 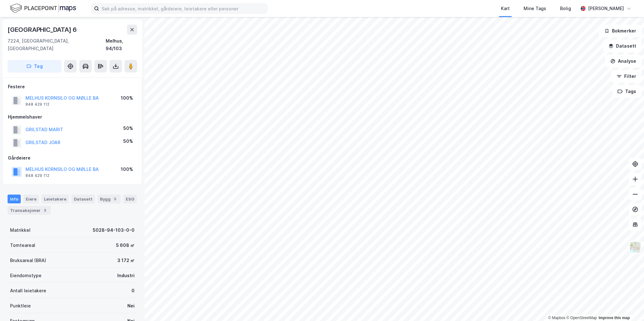 I want to click on div: Bygg, so click(x=109, y=199).